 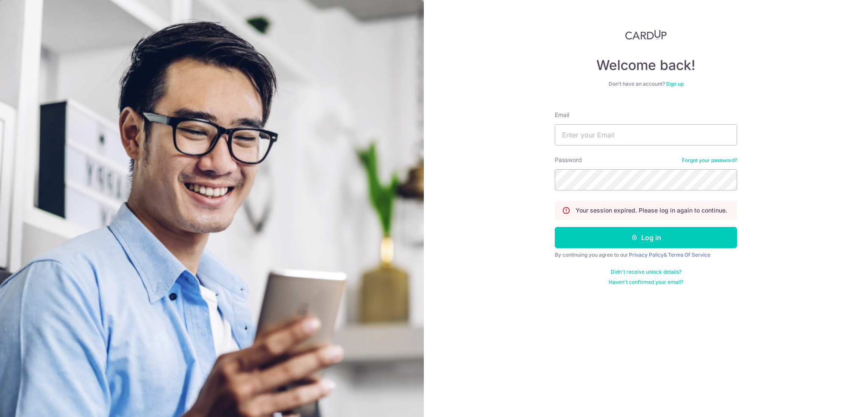 What do you see at coordinates (647, 255) in the screenshot?
I see `a: Privacy Policy` at bounding box center [647, 255].